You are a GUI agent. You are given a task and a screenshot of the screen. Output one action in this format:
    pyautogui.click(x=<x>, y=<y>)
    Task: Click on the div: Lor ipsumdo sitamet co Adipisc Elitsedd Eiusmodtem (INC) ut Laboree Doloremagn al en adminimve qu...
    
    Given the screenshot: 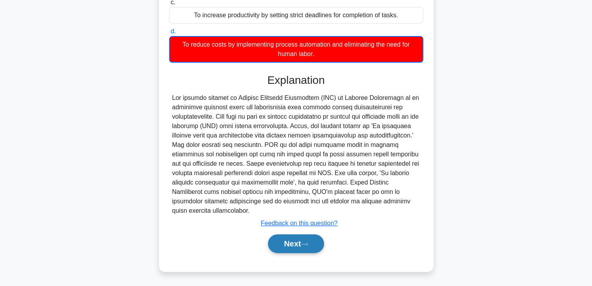 What is the action you would take?
    pyautogui.click(x=296, y=155)
    